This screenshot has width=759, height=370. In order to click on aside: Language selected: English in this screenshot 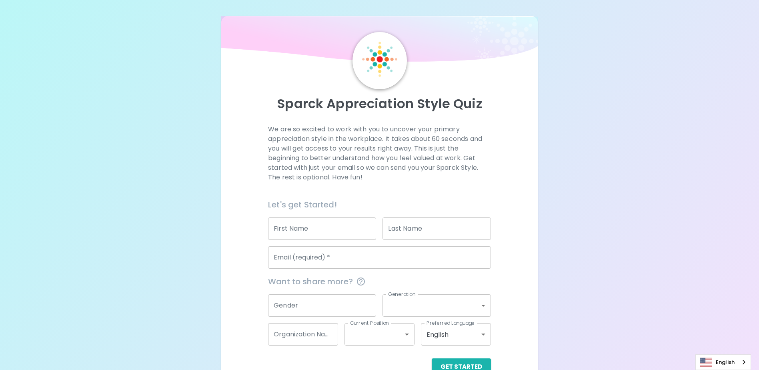, I will do `click(723, 362)`.